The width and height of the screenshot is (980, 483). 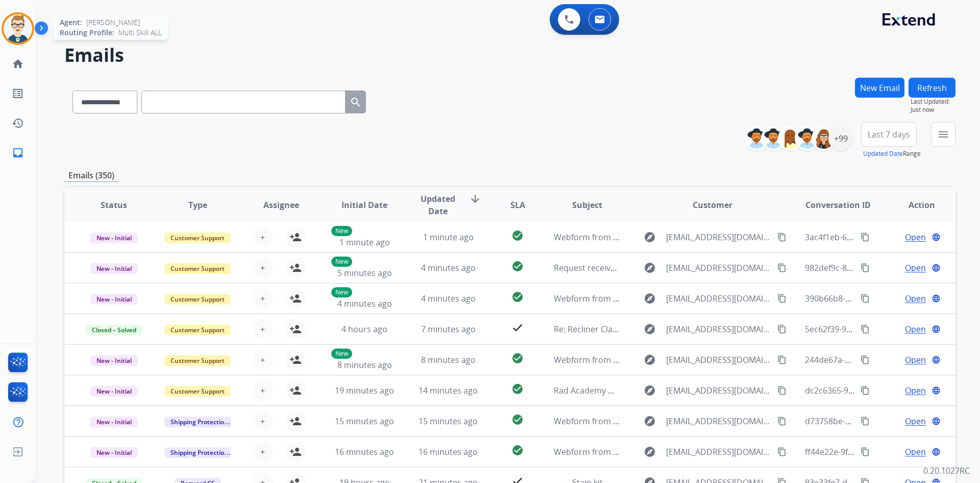 What do you see at coordinates (588, 329) in the screenshot?
I see `span: Re: Recliner Claim` at bounding box center [588, 329].